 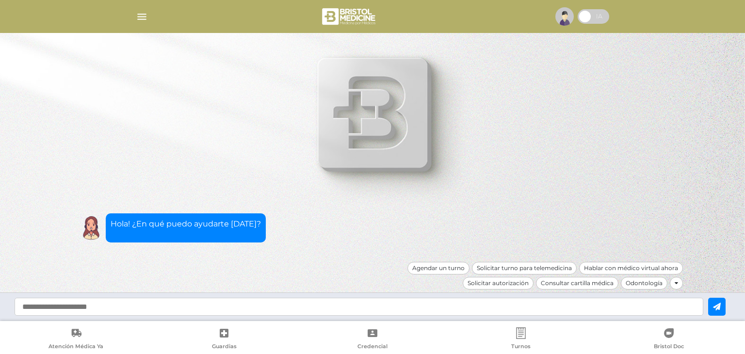 I want to click on div: Hablar con médico virtual ahora, so click(x=631, y=268).